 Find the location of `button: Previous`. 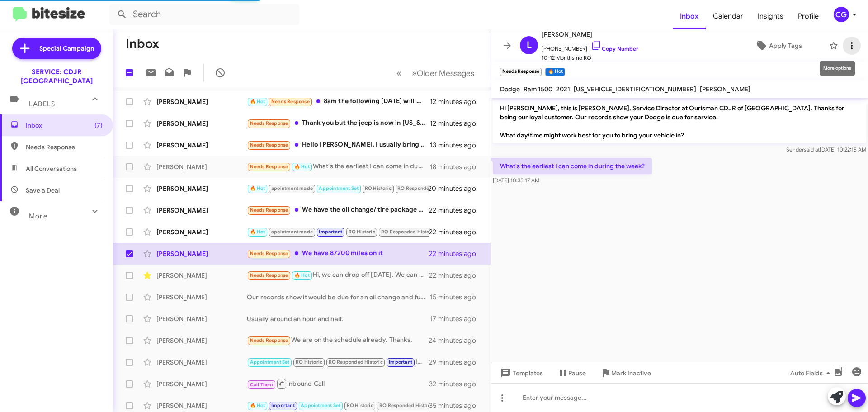

button: Previous is located at coordinates (399, 73).